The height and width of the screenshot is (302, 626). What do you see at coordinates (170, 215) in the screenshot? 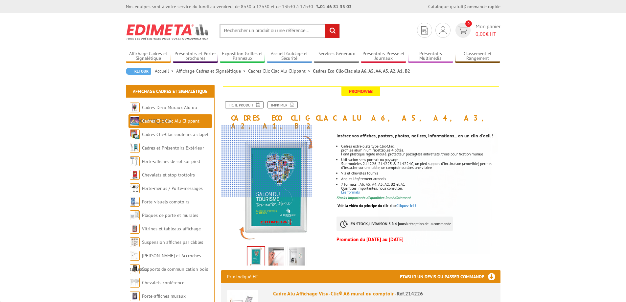
I see `a: Plaques de porte et murales` at bounding box center [170, 215].